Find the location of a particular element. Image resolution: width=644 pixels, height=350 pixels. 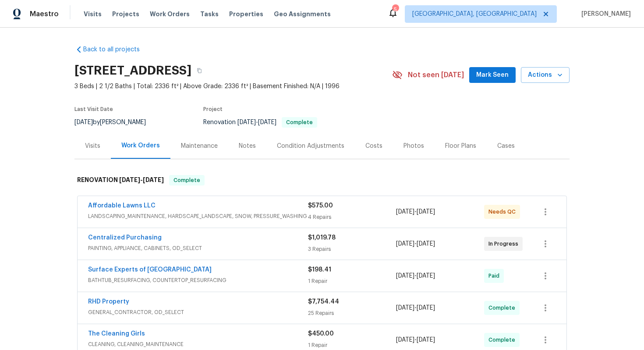

div: Condition Adjustments is located at coordinates (310, 146).